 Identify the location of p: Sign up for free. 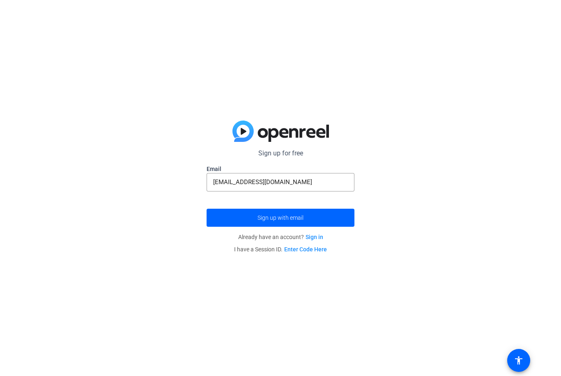
(280, 153).